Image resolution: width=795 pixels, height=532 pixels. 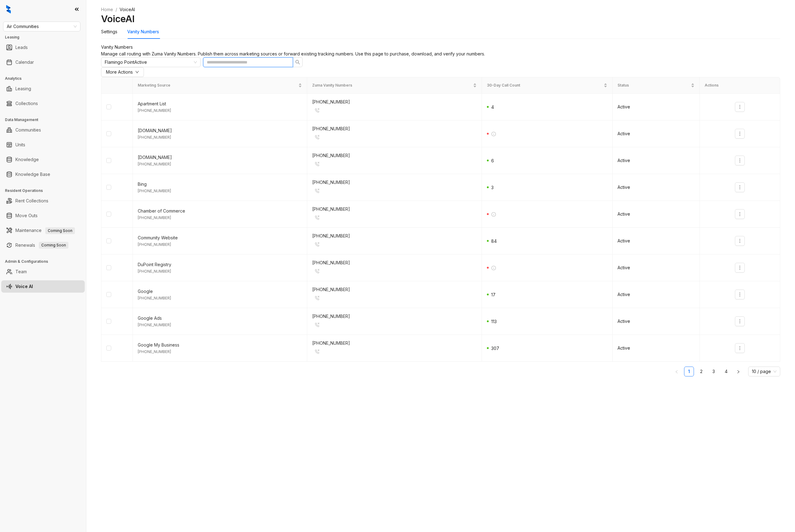 What do you see at coordinates (713, 371) in the screenshot?
I see `li: 3` at bounding box center [713, 371].